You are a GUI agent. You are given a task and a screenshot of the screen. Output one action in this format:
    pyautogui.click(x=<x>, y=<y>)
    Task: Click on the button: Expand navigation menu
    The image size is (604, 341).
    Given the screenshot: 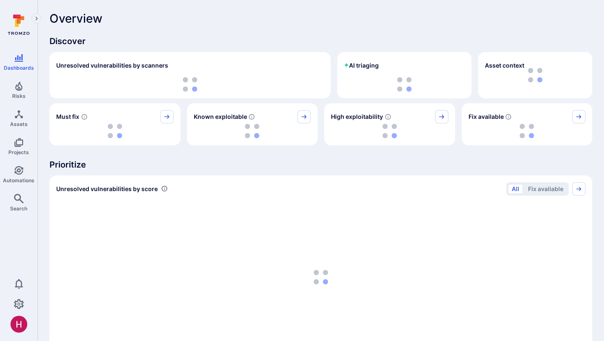 What is the action you would take?
    pyautogui.click(x=36, y=18)
    